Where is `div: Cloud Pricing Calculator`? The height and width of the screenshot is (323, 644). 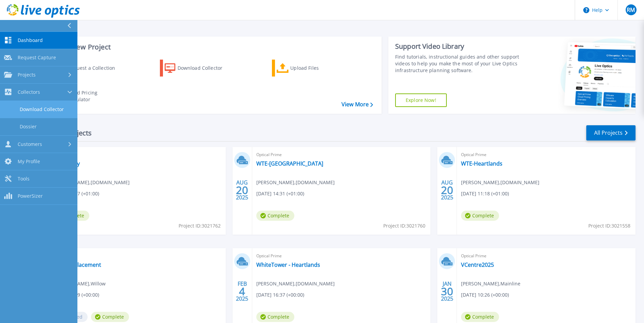 div: Cloud Pricing Calculator is located at coordinates (94, 97).